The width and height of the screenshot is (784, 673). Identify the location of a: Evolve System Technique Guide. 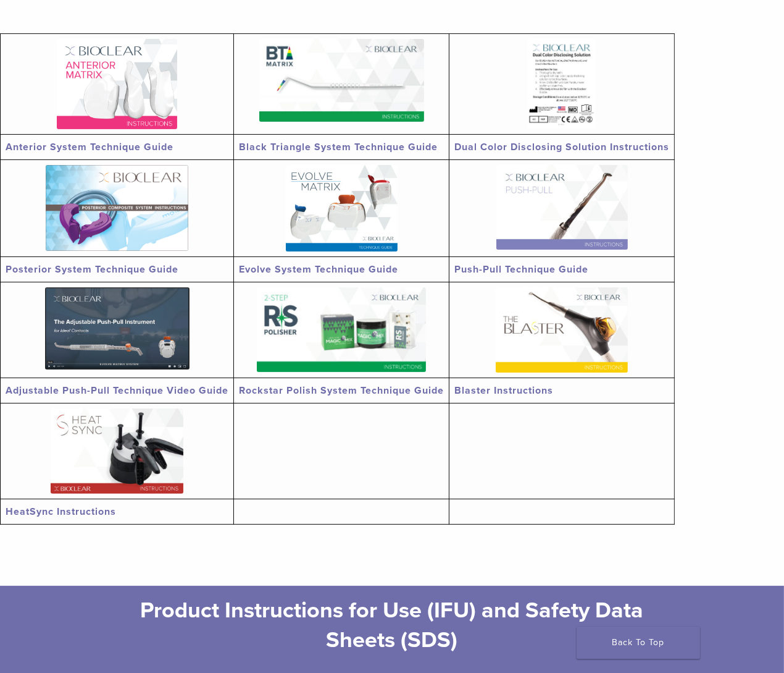
(318, 269).